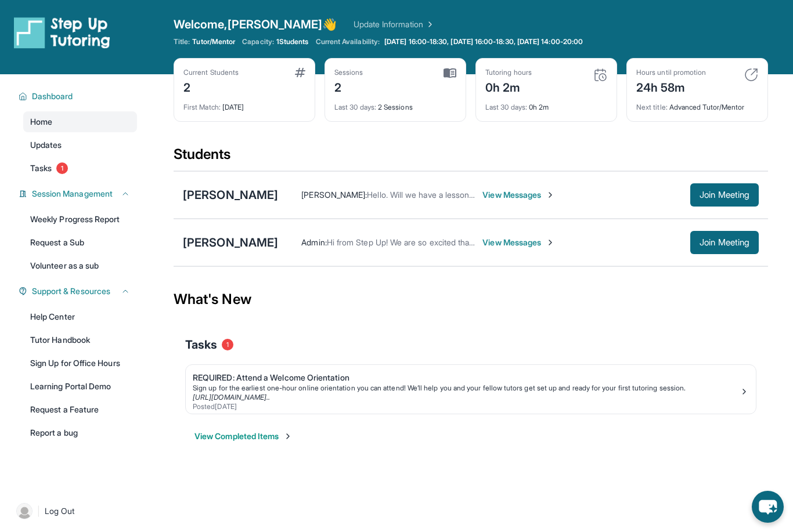 The width and height of the screenshot is (793, 532). What do you see at coordinates (182, 42) in the screenshot?
I see `span: Title:` at bounding box center [182, 42].